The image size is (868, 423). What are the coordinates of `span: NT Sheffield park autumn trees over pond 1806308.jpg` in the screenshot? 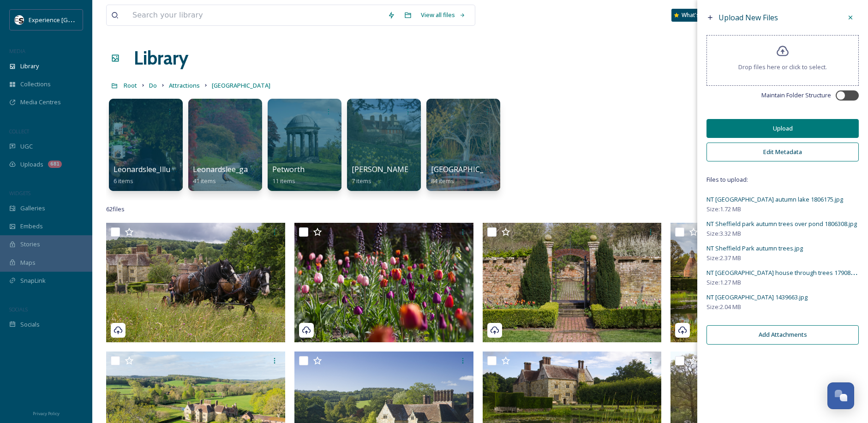 It's located at (782, 223).